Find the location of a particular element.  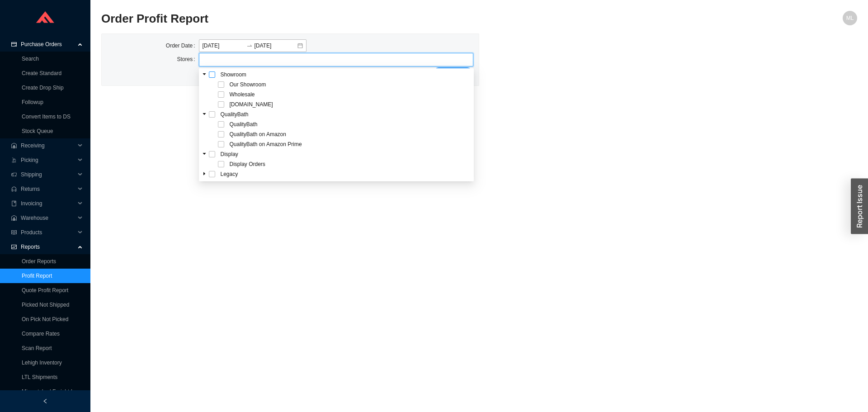

span: to is located at coordinates (250, 46).